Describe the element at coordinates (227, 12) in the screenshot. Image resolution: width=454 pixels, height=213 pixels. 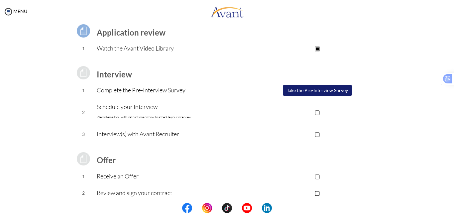
I see `img: logo.png` at that location.